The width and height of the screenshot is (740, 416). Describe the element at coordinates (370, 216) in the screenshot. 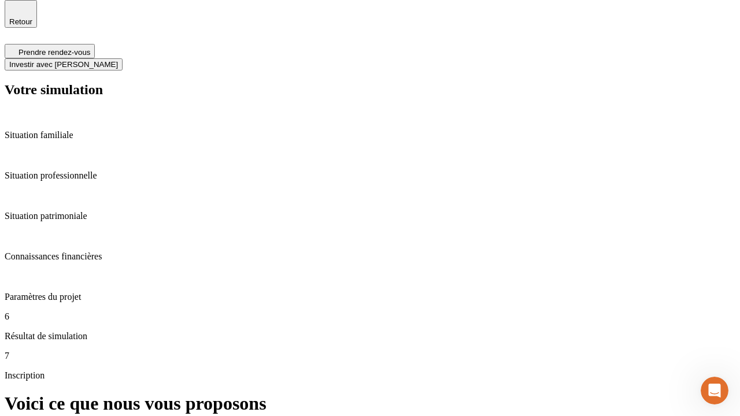

I see `p: Situation patrimoniale` at that location.